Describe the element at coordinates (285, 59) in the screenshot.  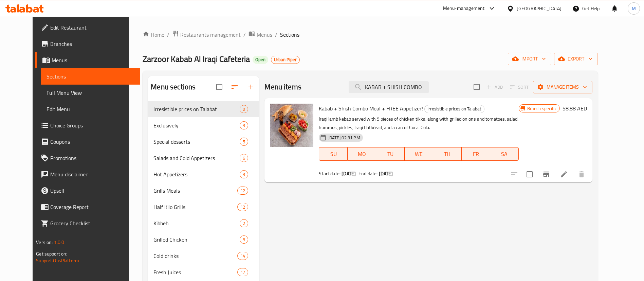
I see `span: Urban Piper` at that location.